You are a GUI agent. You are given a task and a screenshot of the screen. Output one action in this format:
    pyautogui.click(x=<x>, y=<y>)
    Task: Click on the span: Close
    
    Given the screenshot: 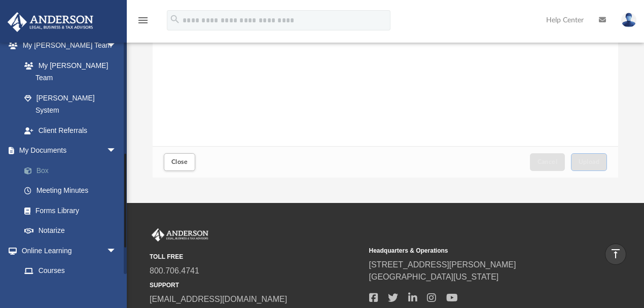 What is the action you would take?
    pyautogui.click(x=180, y=162)
    